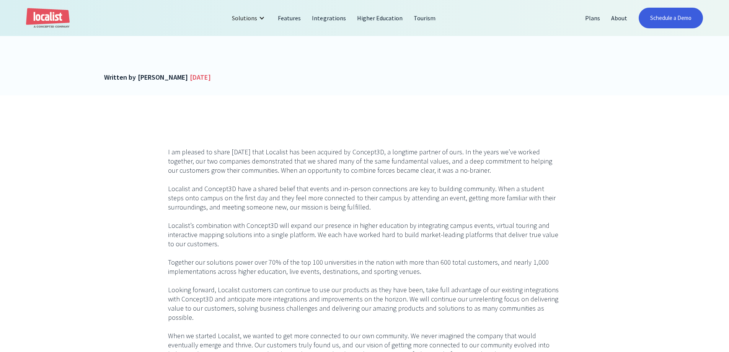  What do you see at coordinates (329, 18) in the screenshot?
I see `a: Integrations` at bounding box center [329, 18].